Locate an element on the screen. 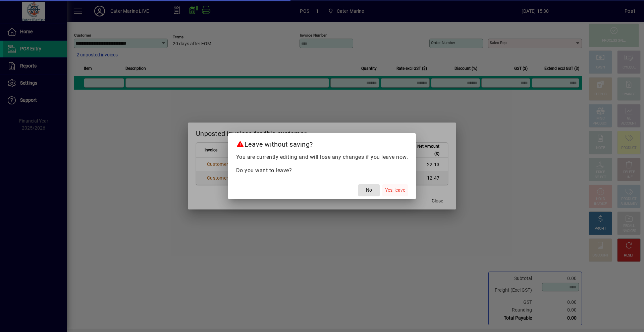  button: No is located at coordinates (369, 190).